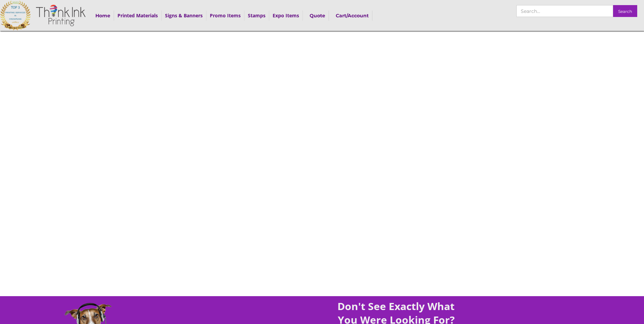  What do you see at coordinates (565, 11) in the screenshot?
I see `input: Search…` at bounding box center [565, 11].